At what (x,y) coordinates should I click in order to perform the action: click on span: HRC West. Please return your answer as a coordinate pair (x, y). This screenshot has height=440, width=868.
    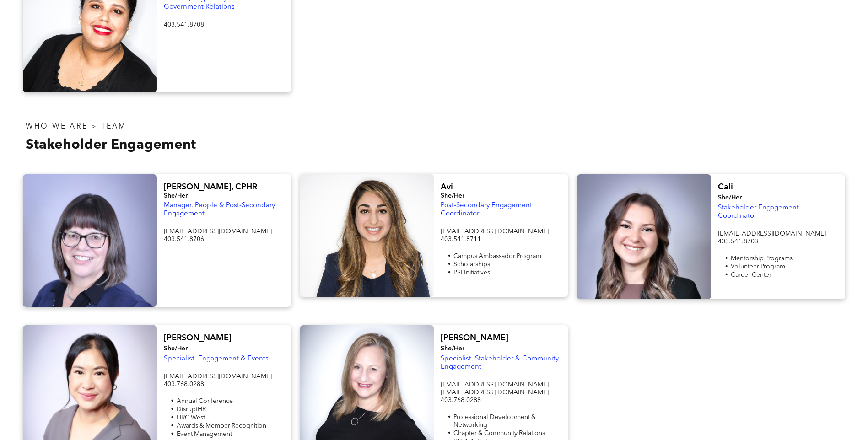
    Looking at the image, I should click on (191, 418).